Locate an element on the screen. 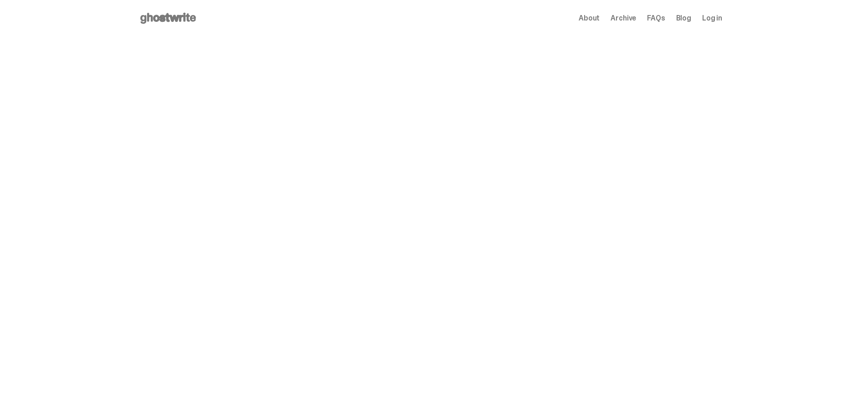 The image size is (868, 415). span: Log in is located at coordinates (712, 18).